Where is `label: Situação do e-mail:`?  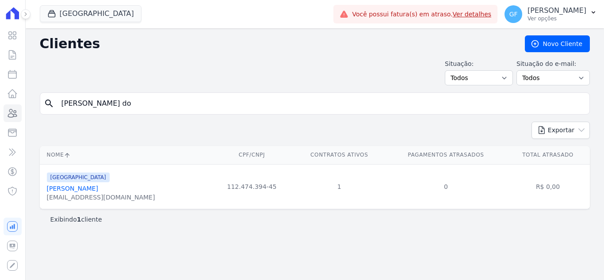
label: Situação do e-mail: is located at coordinates (553, 64).